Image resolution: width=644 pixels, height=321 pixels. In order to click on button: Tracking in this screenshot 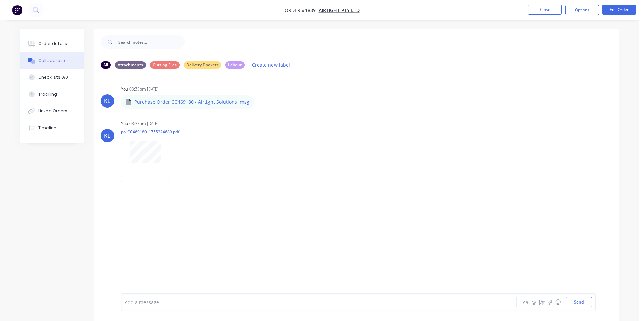, I will do `click(52, 94)`.